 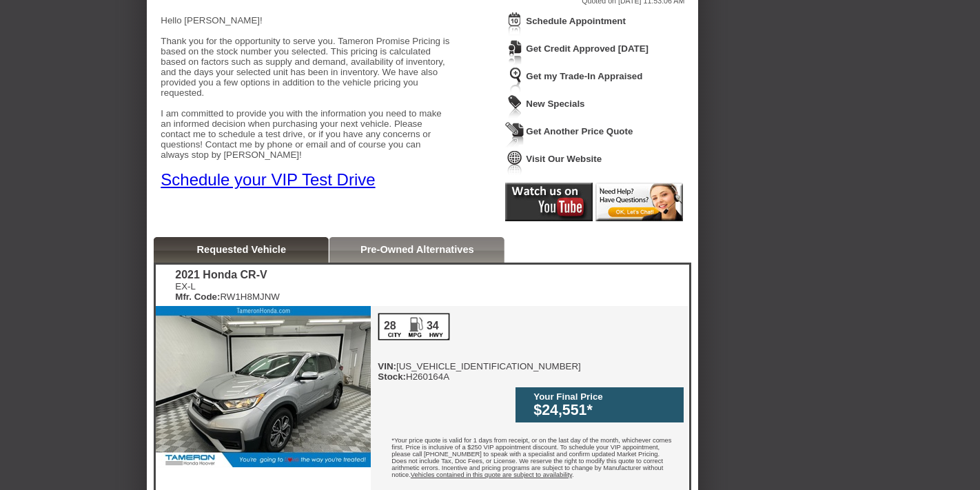 What do you see at coordinates (392, 377) in the screenshot?
I see `b: Stock:` at bounding box center [392, 377].